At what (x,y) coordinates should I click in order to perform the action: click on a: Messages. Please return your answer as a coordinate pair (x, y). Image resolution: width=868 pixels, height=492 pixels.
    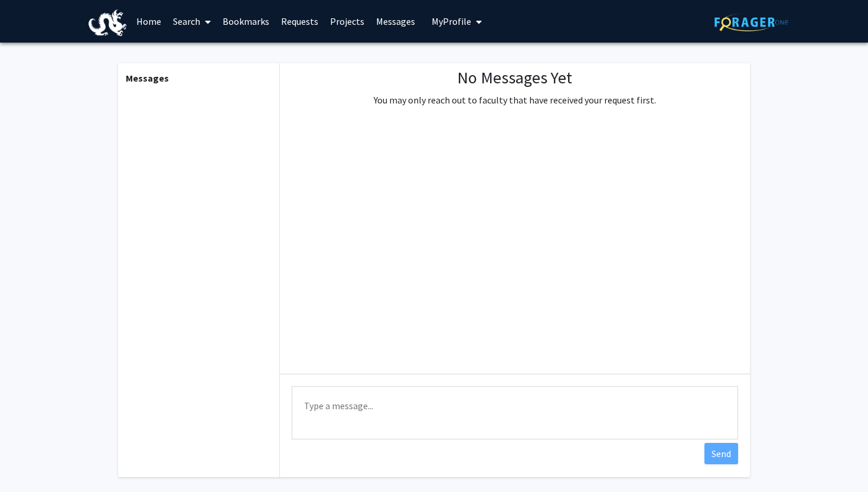
    Looking at the image, I should click on (396, 21).